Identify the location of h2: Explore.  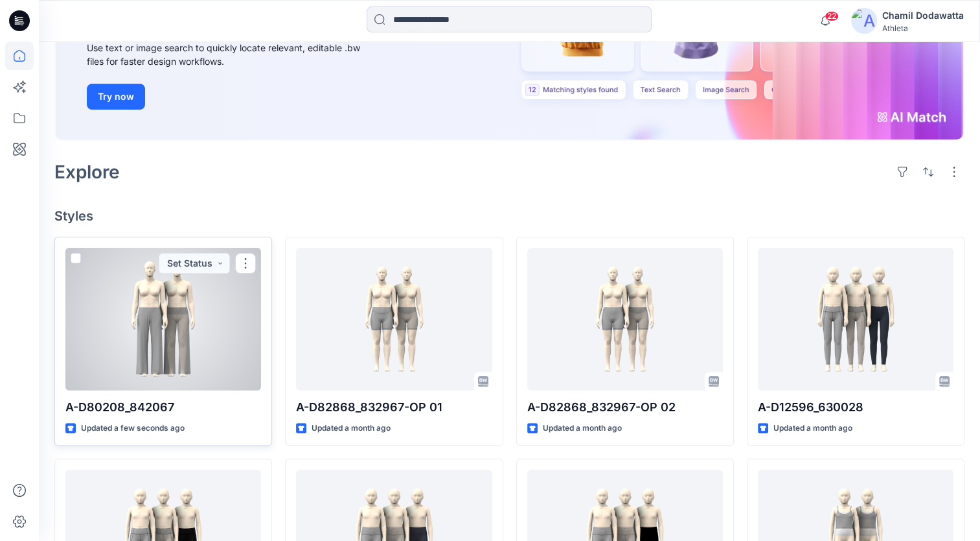
(87, 172).